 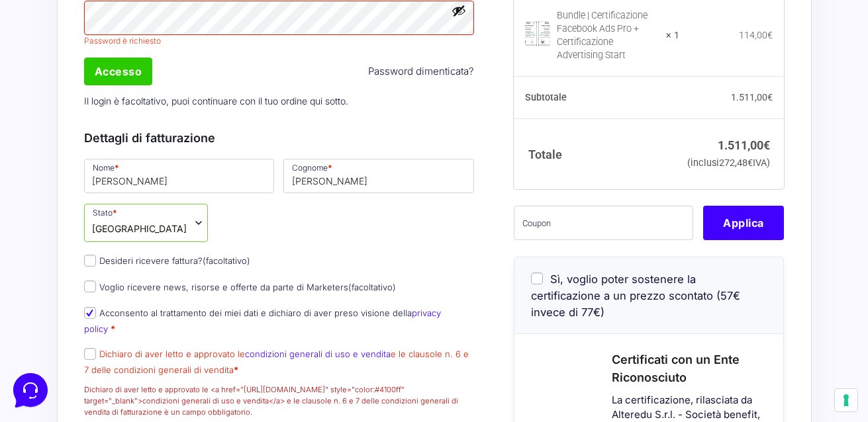 I want to click on th: Totale, so click(x=595, y=154).